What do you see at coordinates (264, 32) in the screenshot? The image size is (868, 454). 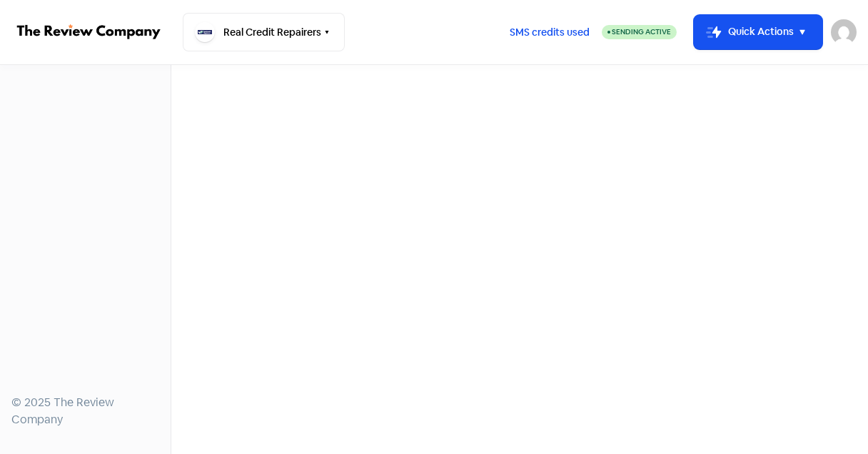 I see `button: Real Credit Repairers` at bounding box center [264, 32].